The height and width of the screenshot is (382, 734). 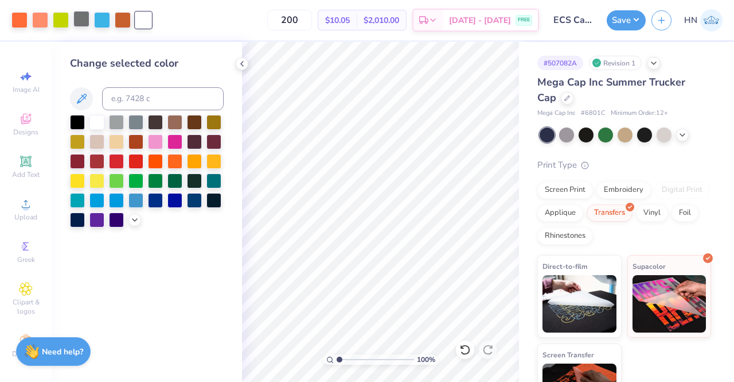 I want to click on span: 100 %, so click(x=426, y=359).